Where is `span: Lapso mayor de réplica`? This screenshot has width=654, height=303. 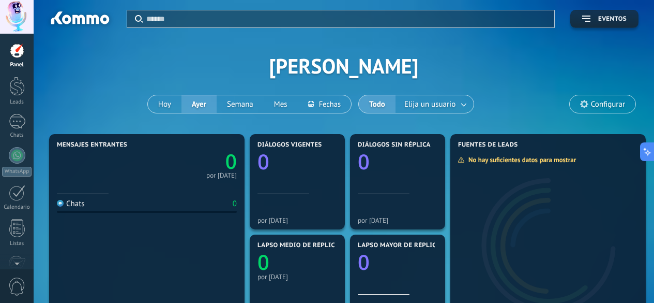 span: Lapso mayor de réplica is located at coordinates (399, 245).